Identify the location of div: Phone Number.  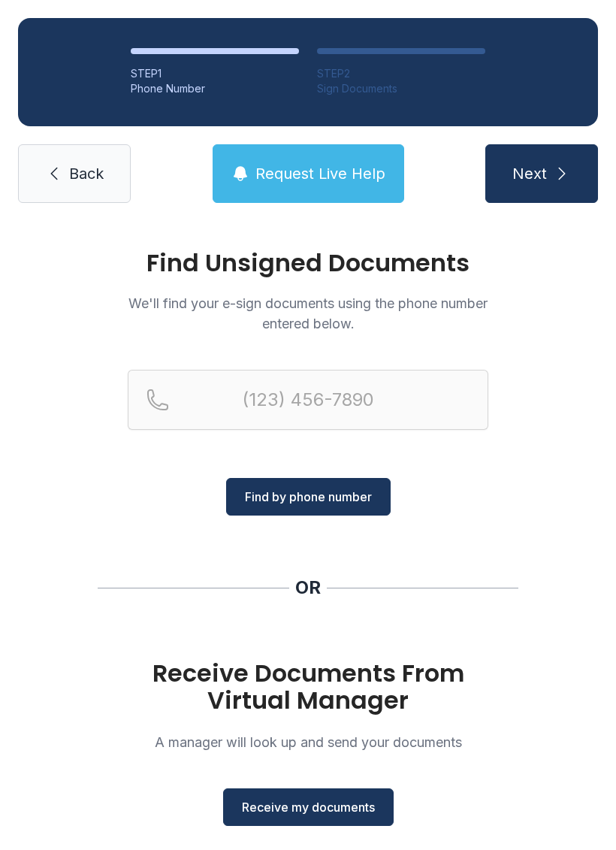
(215, 88).